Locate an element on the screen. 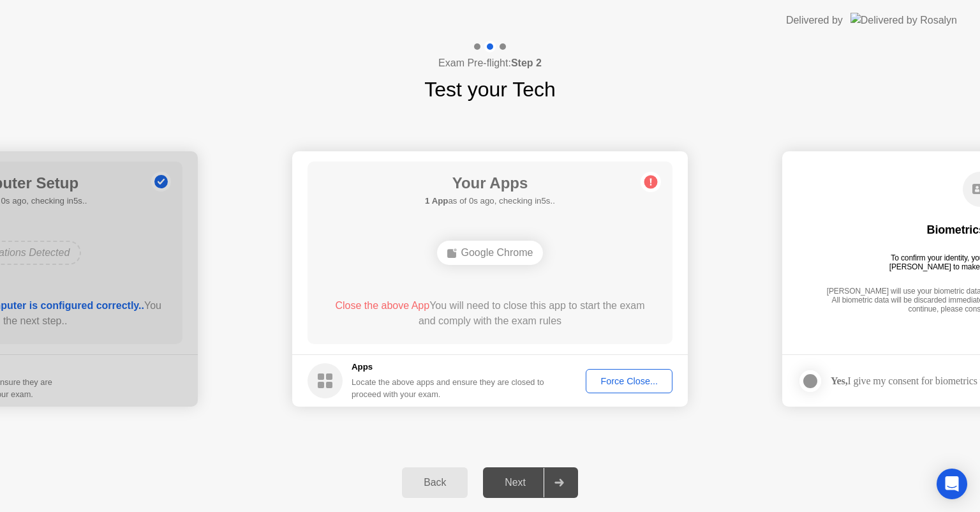  button: Back is located at coordinates (435, 483).